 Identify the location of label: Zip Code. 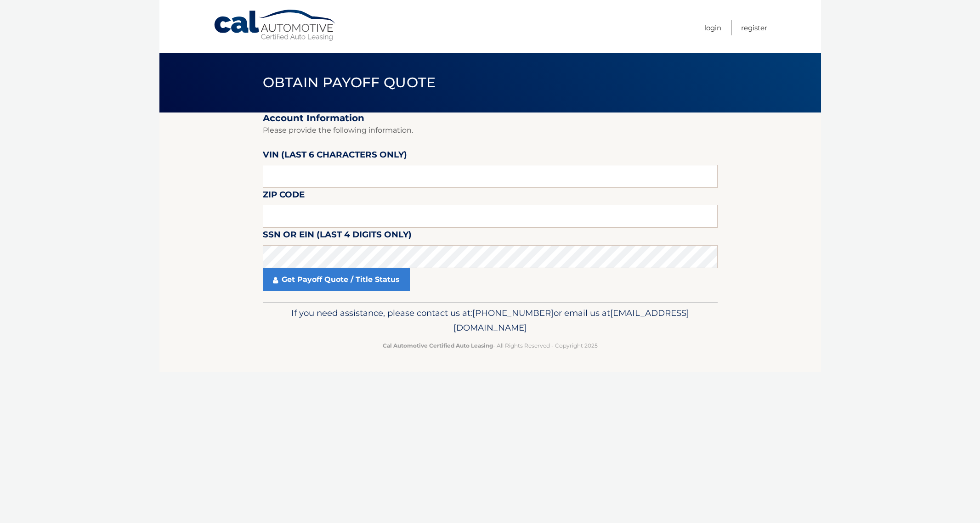
(284, 196).